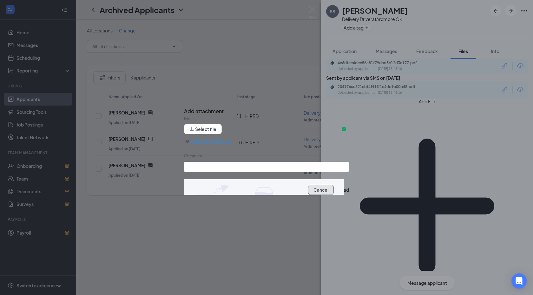 This screenshot has height=295, width=533. Describe the element at coordinates (267, 167) in the screenshot. I see `input: Comment` at that location.